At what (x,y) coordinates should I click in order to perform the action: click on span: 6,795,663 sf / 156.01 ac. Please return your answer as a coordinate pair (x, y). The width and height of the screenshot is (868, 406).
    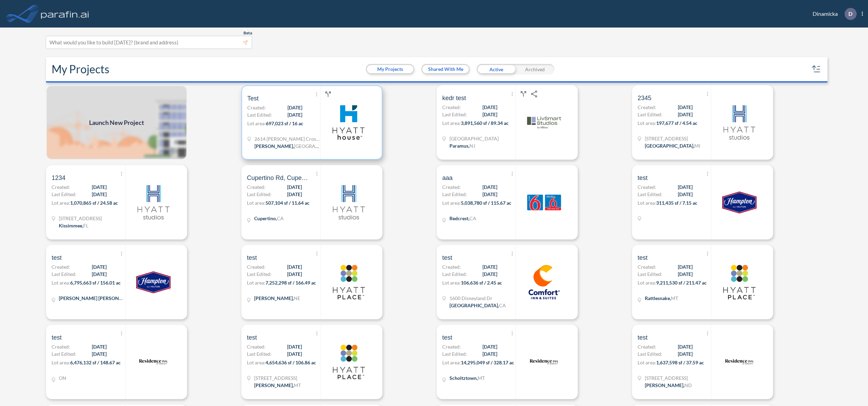
    Looking at the image, I should click on (95, 282).